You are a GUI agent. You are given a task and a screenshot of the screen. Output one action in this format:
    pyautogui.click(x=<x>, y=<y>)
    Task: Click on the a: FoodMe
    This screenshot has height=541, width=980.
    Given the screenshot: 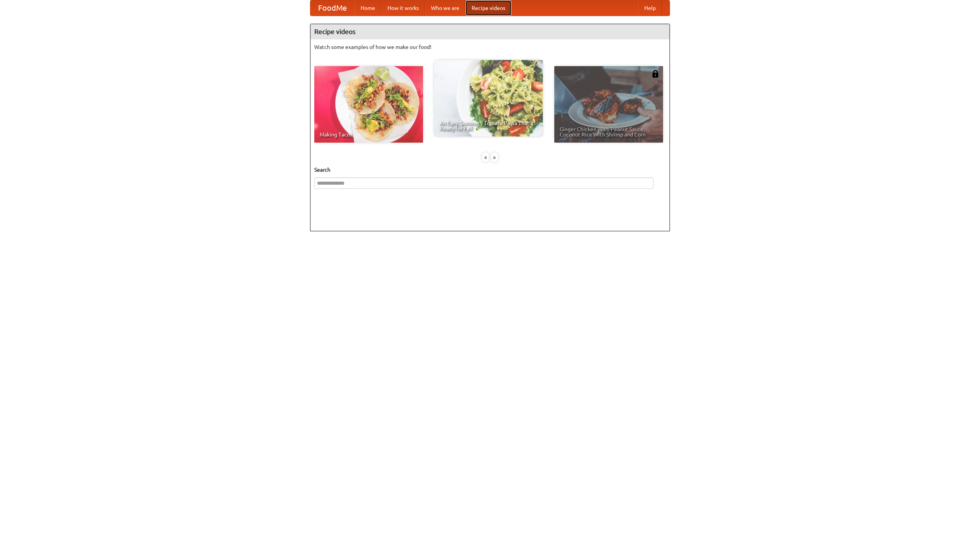 What is the action you would take?
    pyautogui.click(x=333, y=8)
    